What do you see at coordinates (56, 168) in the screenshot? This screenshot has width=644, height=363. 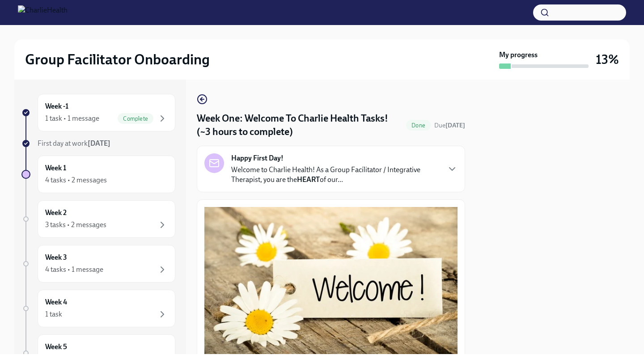 I see `h6: Week 1` at bounding box center [56, 168].